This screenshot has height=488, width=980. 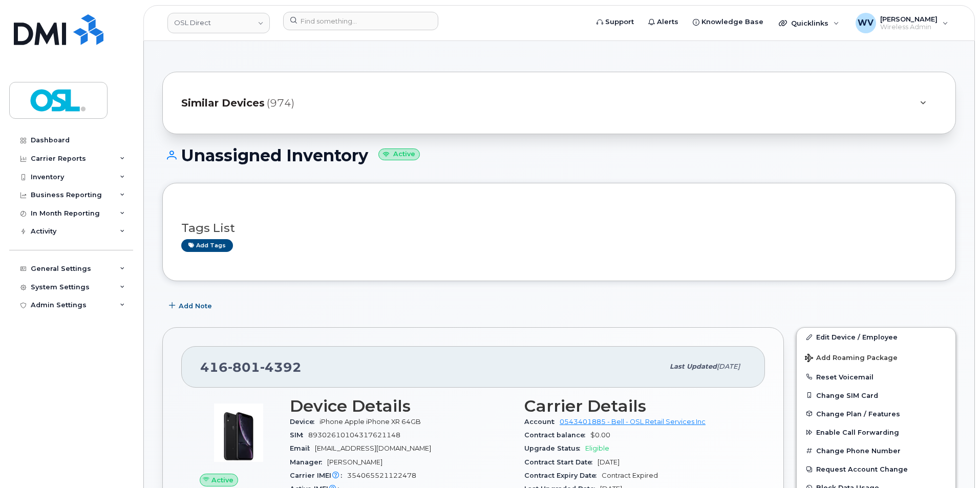 What do you see at coordinates (876, 450) in the screenshot?
I see `button: Change Phone Number` at bounding box center [876, 450].